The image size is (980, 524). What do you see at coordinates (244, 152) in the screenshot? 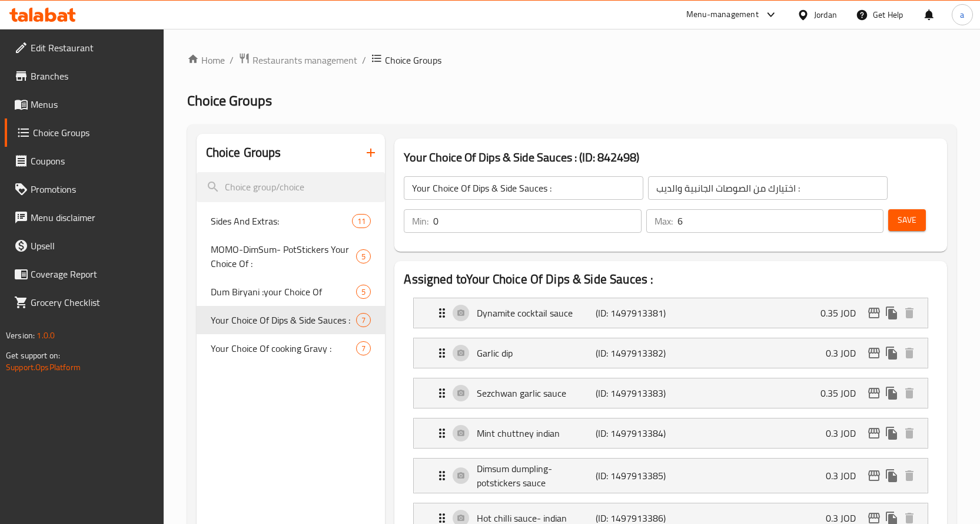
I see `h2: Choice Groups` at bounding box center [244, 152].